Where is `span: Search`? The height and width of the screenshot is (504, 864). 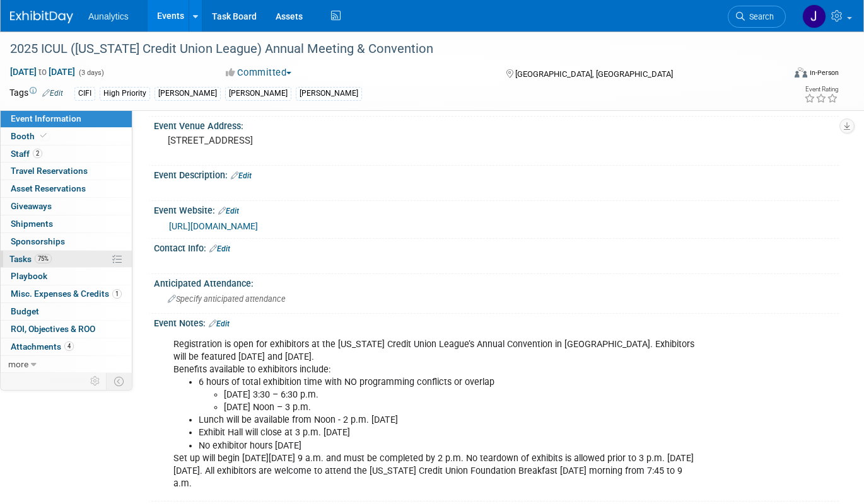 span: Search is located at coordinates (760, 16).